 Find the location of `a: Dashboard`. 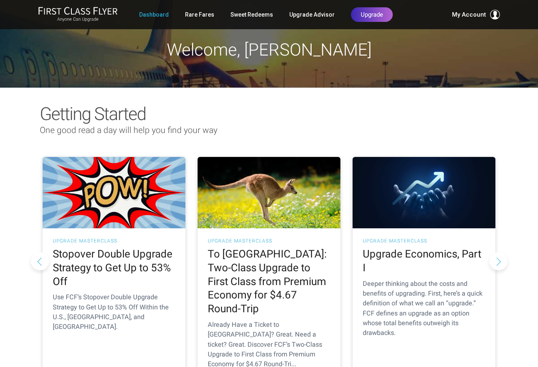

a: Dashboard is located at coordinates (154, 15).